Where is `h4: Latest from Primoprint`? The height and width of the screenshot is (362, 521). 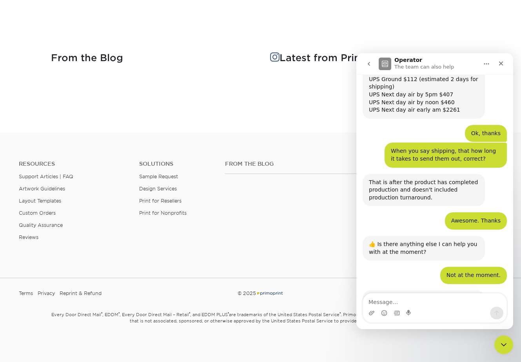
h4: Latest from Primoprint is located at coordinates (370, 58).